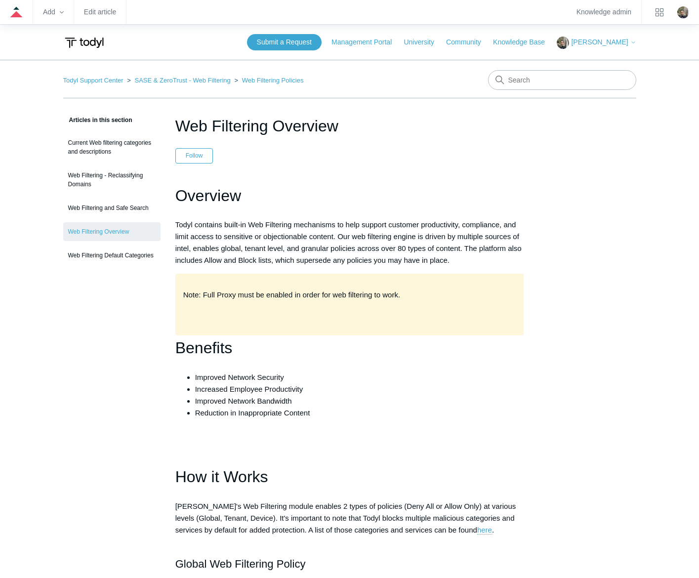  What do you see at coordinates (268, 80) in the screenshot?
I see `li: Web Filtering Policies` at bounding box center [268, 80].